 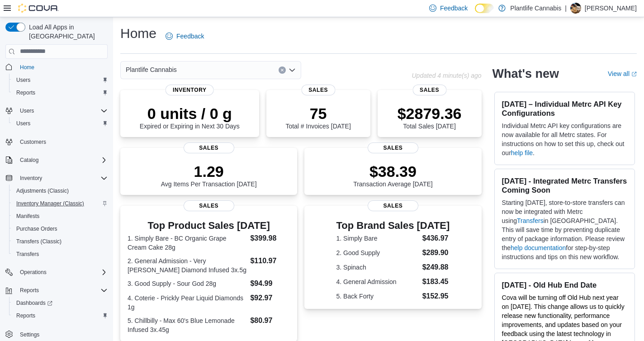 I want to click on span: Plantlife Cannabis, so click(x=151, y=70).